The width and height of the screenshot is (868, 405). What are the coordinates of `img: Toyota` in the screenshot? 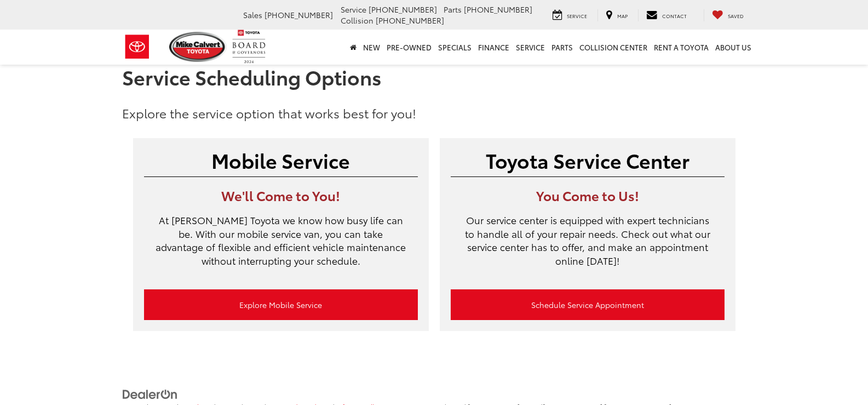 It's located at (137, 46).